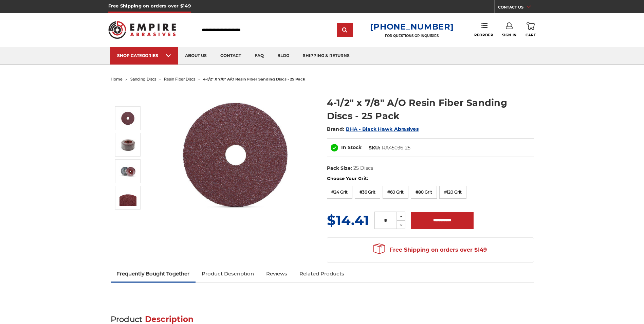 This screenshot has width=644, height=324. What do you see at coordinates (351, 147) in the screenshot?
I see `span: In Stock` at bounding box center [351, 147].